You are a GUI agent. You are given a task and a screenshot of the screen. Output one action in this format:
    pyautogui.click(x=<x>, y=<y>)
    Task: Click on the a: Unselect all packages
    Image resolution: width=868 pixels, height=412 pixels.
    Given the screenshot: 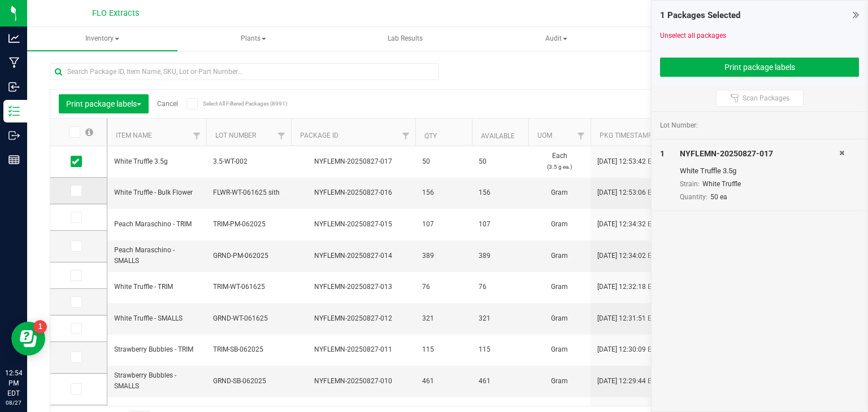 What is the action you would take?
    pyautogui.click(x=693, y=36)
    